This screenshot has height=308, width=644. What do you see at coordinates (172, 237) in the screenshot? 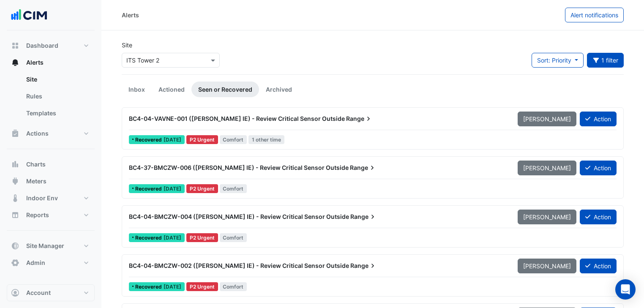
I see `span: Wed 02-Jul-2025 10:15 AEST` at bounding box center [172, 237].